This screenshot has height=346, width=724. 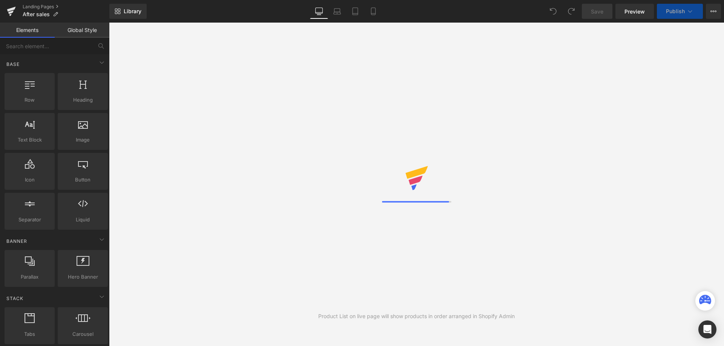 I want to click on span: Preview, so click(x=635, y=11).